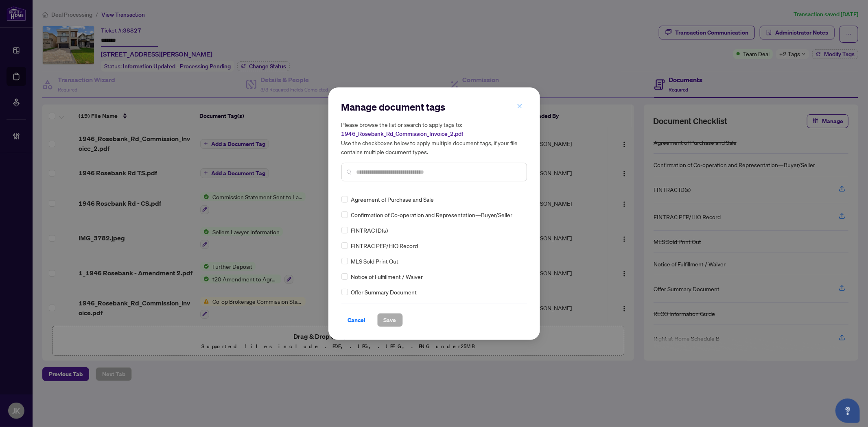  Describe the element at coordinates (375, 261) in the screenshot. I see `span: MLS Sold Print Out` at that location.